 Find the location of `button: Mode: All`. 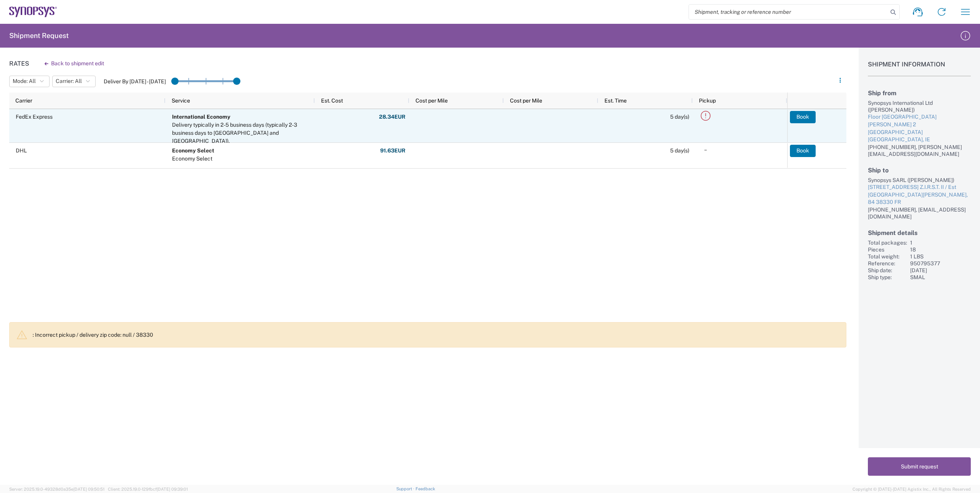

button: Mode: All is located at coordinates (29, 82).